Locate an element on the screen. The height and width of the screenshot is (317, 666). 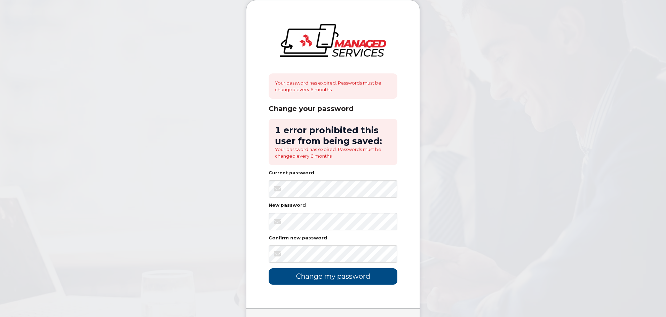
label: Current password is located at coordinates (291, 173).